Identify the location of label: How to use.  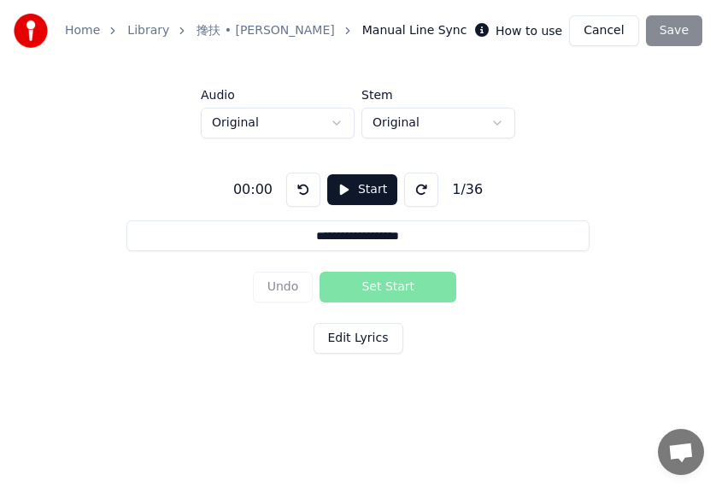
(529, 31).